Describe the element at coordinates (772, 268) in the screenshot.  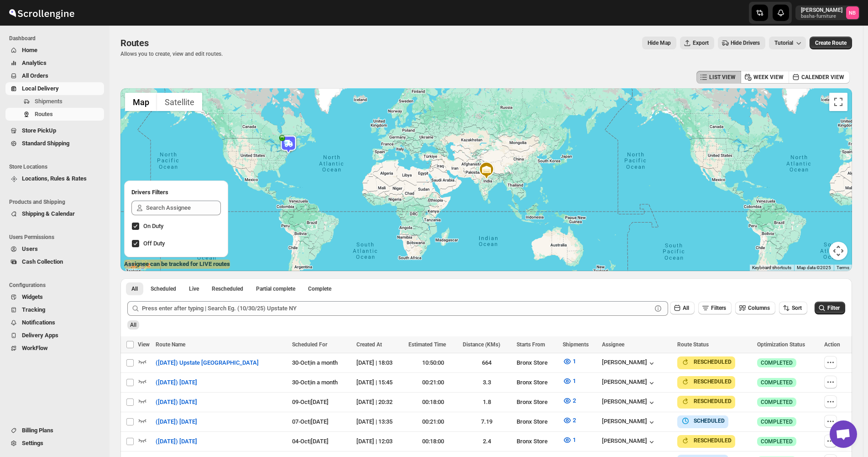
I see `button: Keyboard shortcuts` at that location.